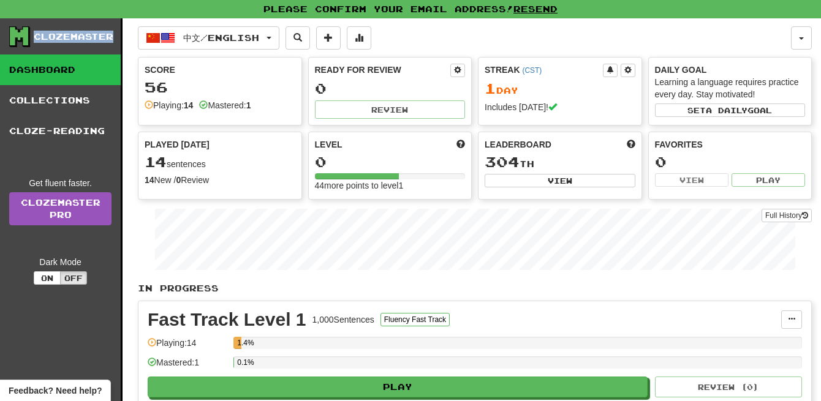  What do you see at coordinates (178, 180) in the screenshot?
I see `strong: 0` at bounding box center [178, 180].